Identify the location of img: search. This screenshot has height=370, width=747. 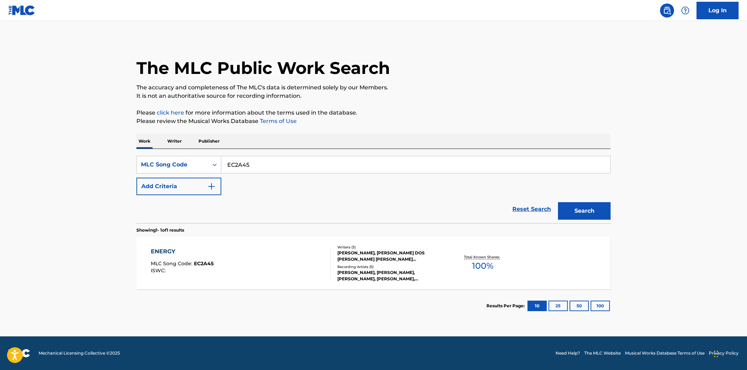
(667, 11).